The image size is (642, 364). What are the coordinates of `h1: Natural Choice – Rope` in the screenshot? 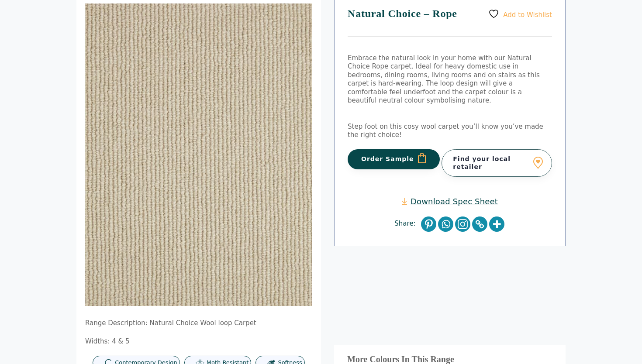 It's located at (450, 22).